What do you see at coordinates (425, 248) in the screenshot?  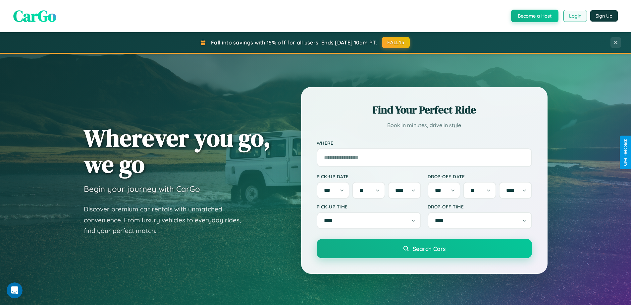 I see `button: Search Cars` at bounding box center [425, 248].